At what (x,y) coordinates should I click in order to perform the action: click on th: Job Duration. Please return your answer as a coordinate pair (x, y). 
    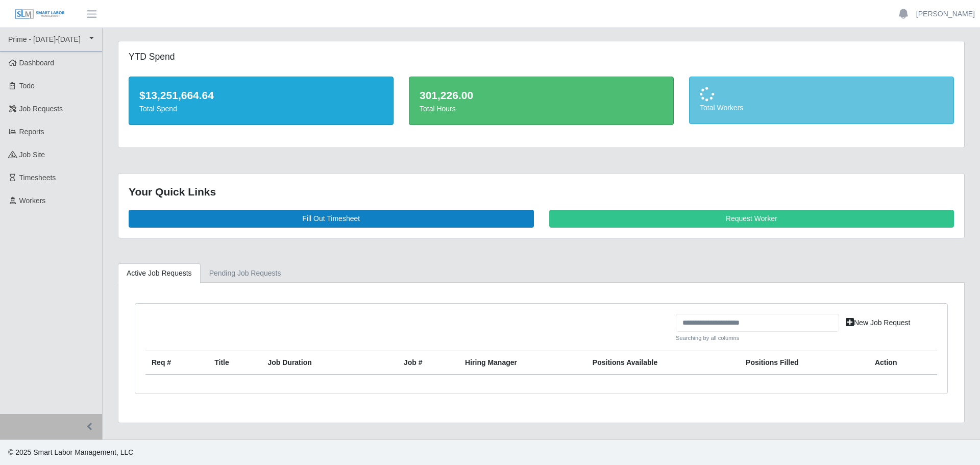
    Looking at the image, I should click on (317, 362).